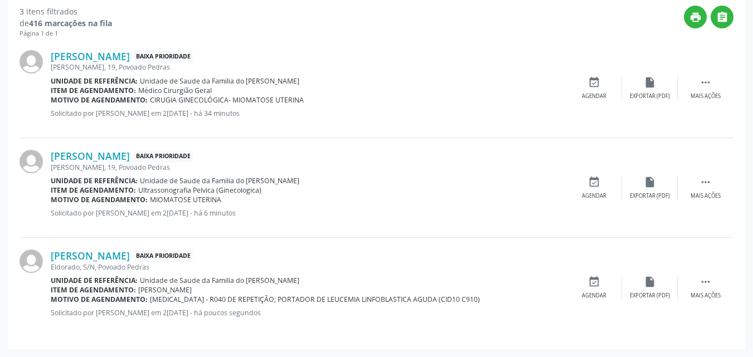 The height and width of the screenshot is (357, 753). Describe the element at coordinates (308, 267) in the screenshot. I see `div: Eldorado, S/N, Povoado Pedras` at that location.